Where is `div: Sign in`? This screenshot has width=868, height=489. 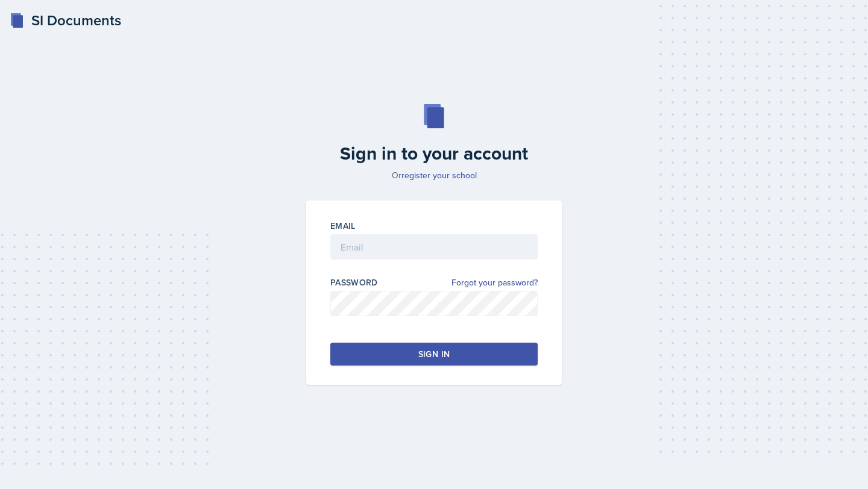 div: Sign in is located at coordinates (434, 354).